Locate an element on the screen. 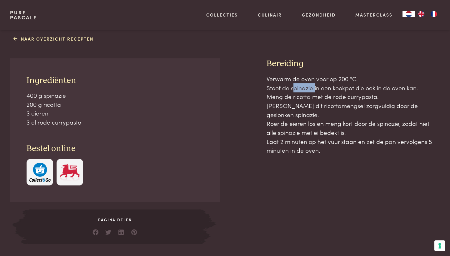 The width and height of the screenshot is (450, 256). a: Masterclass is located at coordinates (374, 15).